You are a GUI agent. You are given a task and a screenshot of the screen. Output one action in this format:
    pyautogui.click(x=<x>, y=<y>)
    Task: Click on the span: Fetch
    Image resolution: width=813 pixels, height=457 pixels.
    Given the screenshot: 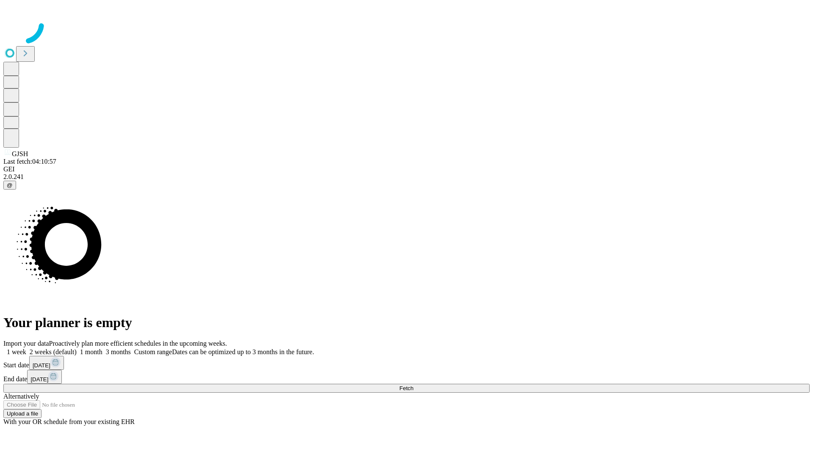 What is the action you would take?
    pyautogui.click(x=406, y=388)
    